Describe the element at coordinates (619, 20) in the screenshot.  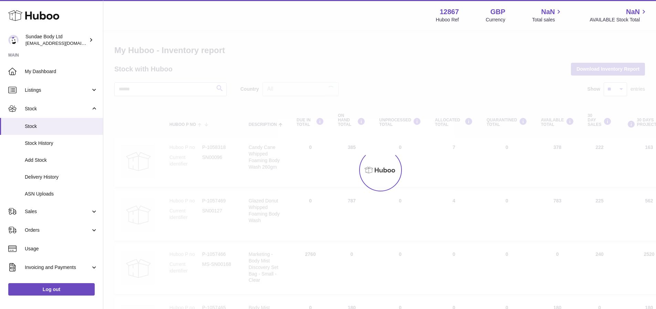
I see `span: AVAILABLE Stock Total` at that location.